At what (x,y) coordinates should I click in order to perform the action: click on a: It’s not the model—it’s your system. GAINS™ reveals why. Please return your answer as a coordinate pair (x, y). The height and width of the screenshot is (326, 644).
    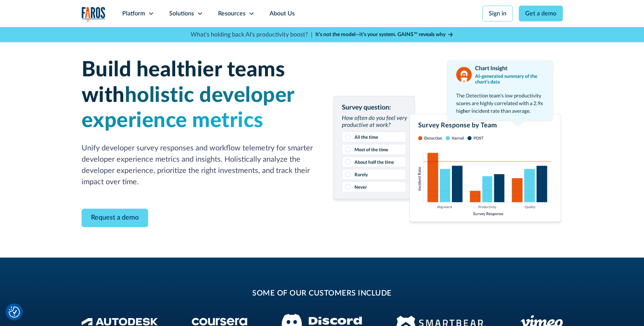
    Looking at the image, I should click on (384, 34).